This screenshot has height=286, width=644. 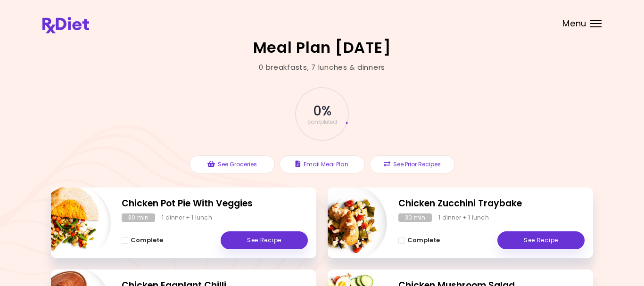 I want to click on button: Email Meal Plan, so click(x=322, y=165).